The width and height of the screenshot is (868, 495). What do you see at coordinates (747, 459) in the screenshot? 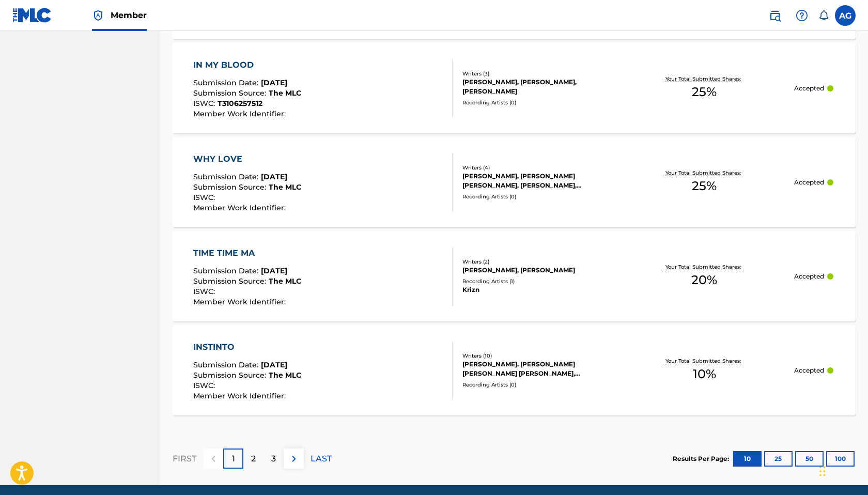
I see `button: 10` at bounding box center [747, 459].